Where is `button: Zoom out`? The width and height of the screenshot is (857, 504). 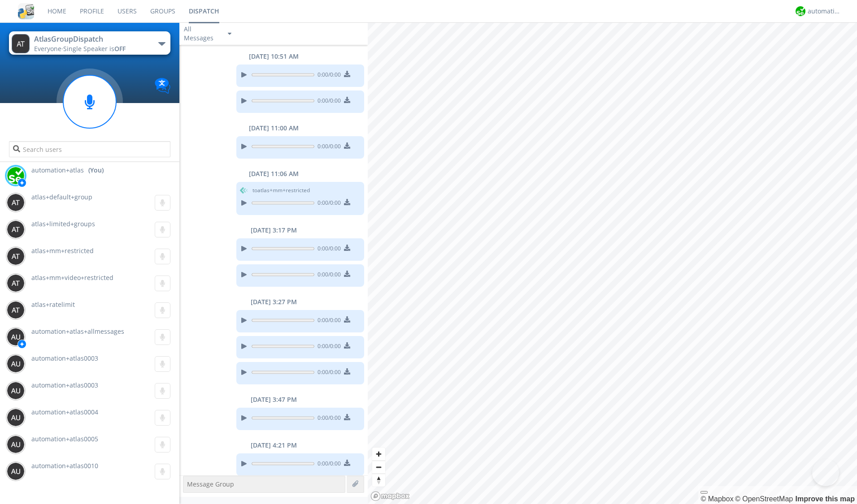 button: Zoom out is located at coordinates (379, 467).